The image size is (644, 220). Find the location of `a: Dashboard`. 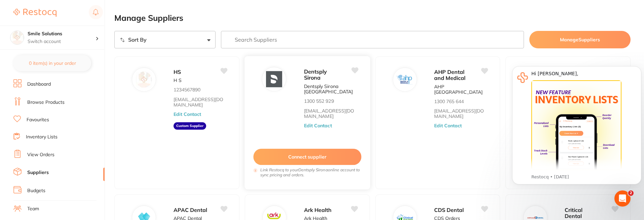

a: Dashboard is located at coordinates (39, 84).